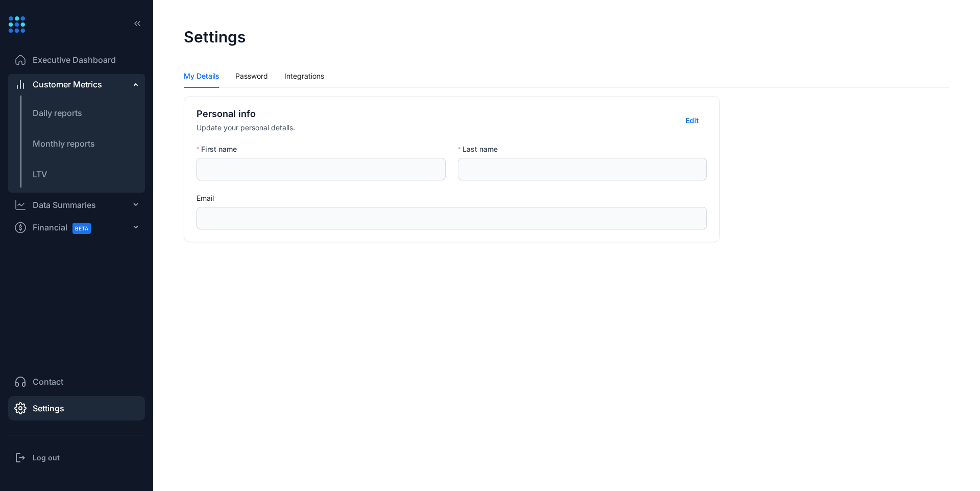 The width and height of the screenshot is (980, 491). I want to click on label: Email, so click(209, 198).